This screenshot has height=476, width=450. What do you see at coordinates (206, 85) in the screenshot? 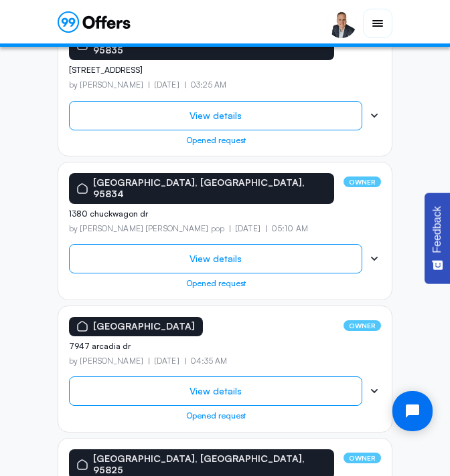
I see `p: 03:25 AM` at bounding box center [206, 85].